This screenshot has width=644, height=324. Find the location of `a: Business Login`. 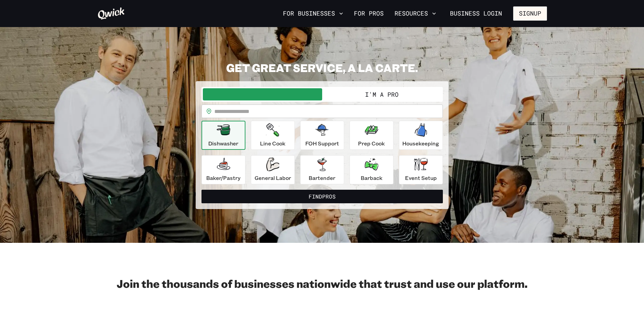

a: Business Login is located at coordinates (476, 14).